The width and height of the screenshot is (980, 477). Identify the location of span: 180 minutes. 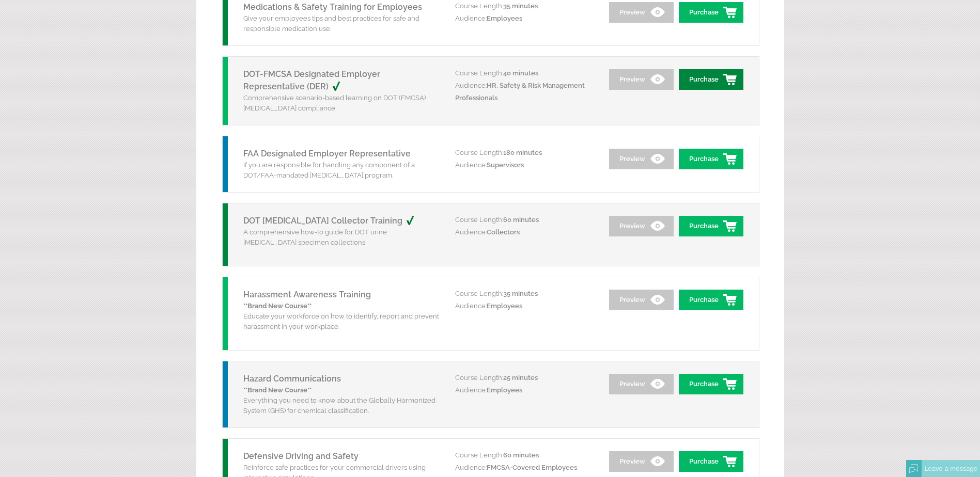
(523, 152).